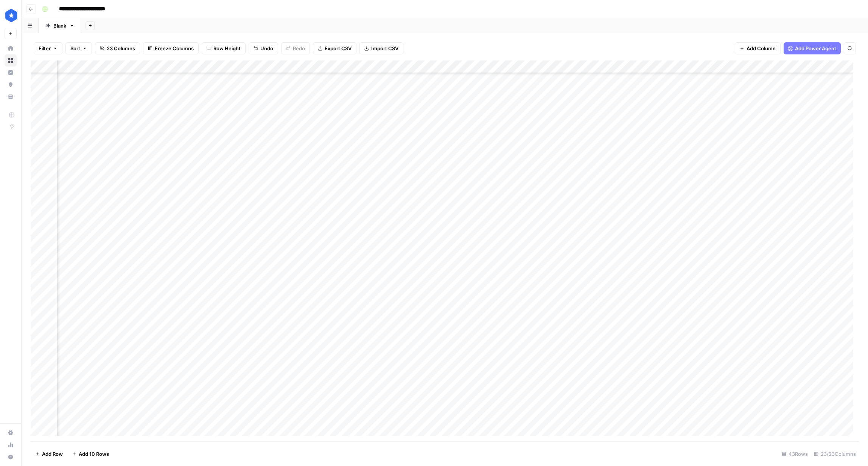  Describe the element at coordinates (758, 48) in the screenshot. I see `button: Add Column` at that location.